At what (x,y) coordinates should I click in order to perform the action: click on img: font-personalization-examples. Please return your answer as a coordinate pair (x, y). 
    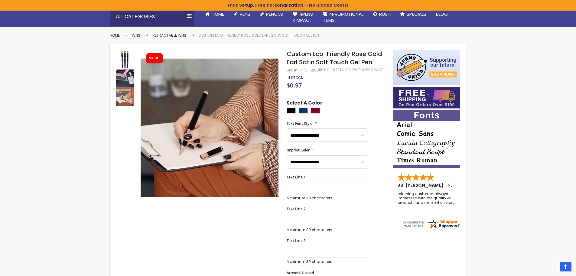
    Looking at the image, I should click on (427, 139).